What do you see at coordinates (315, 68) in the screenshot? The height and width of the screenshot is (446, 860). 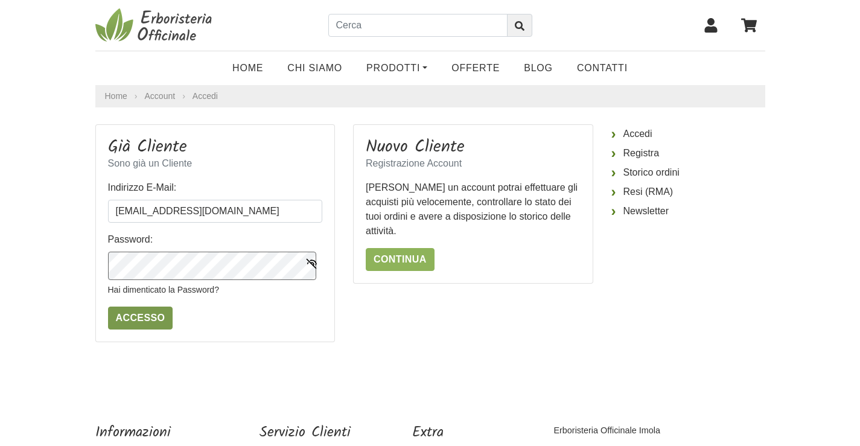 I see `a: Chi Siamo` at bounding box center [315, 68].